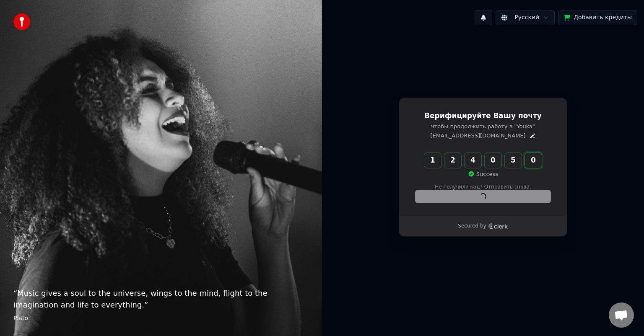 This screenshot has height=336, width=644. Describe the element at coordinates (598, 18) in the screenshot. I see `button: Добавить кредиты` at that location.